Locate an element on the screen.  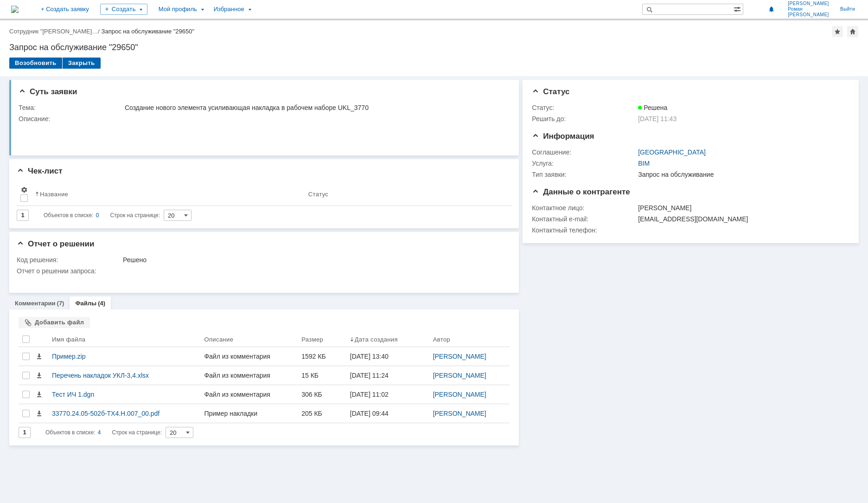
div: 33770.24.05-502б-ТХ4.Н.007_00.pdf is located at coordinates (124, 414).